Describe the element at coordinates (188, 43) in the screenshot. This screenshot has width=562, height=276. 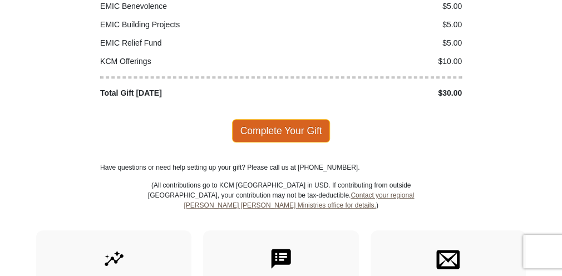
I see `div: EMIC Relief Fund` at that location.